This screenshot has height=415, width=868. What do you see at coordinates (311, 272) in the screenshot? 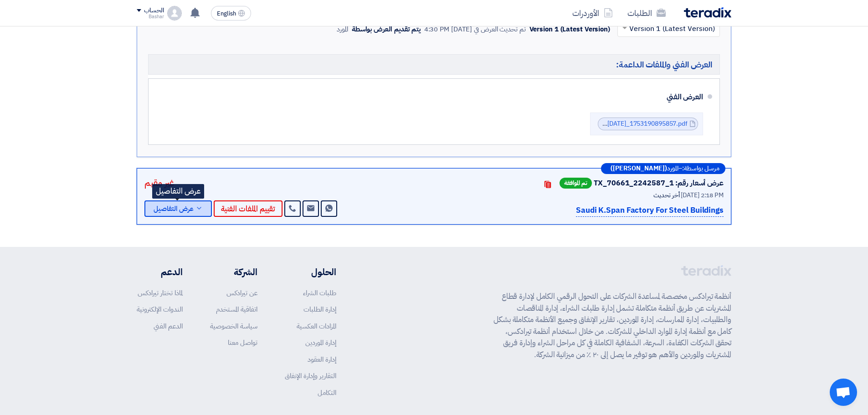
I see `li: الحلول` at bounding box center [311, 272].